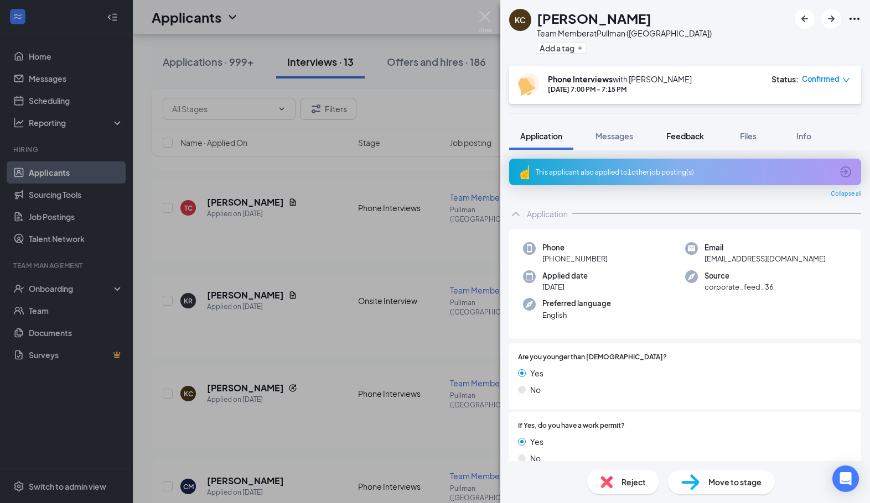 Image resolution: width=870 pixels, height=503 pixels. Describe the element at coordinates (765, 248) in the screenshot. I see `span: Email` at that location.